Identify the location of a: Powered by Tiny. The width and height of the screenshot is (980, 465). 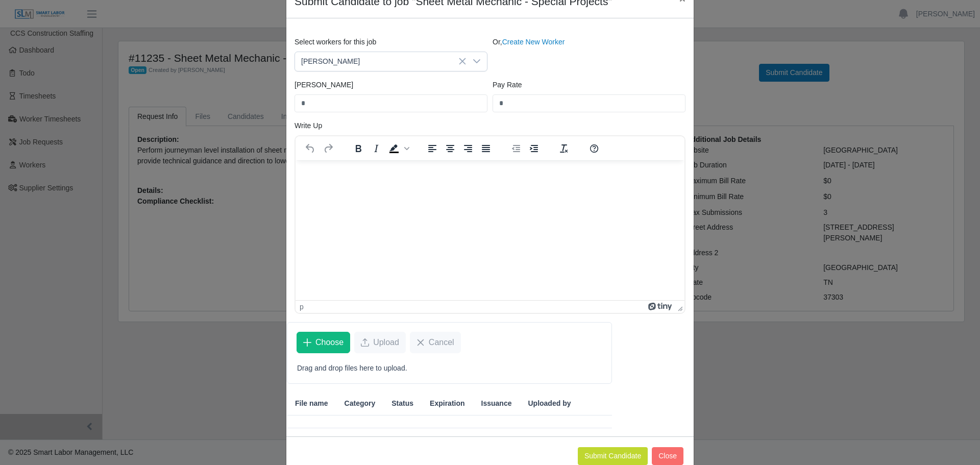
(661, 307).